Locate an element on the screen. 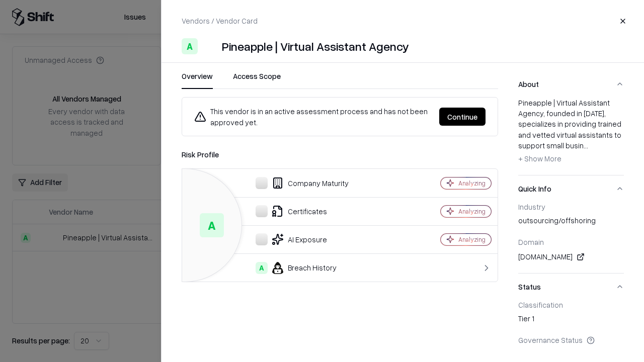 This screenshot has height=362, width=644. div: Tier 1 is located at coordinates (571, 320).